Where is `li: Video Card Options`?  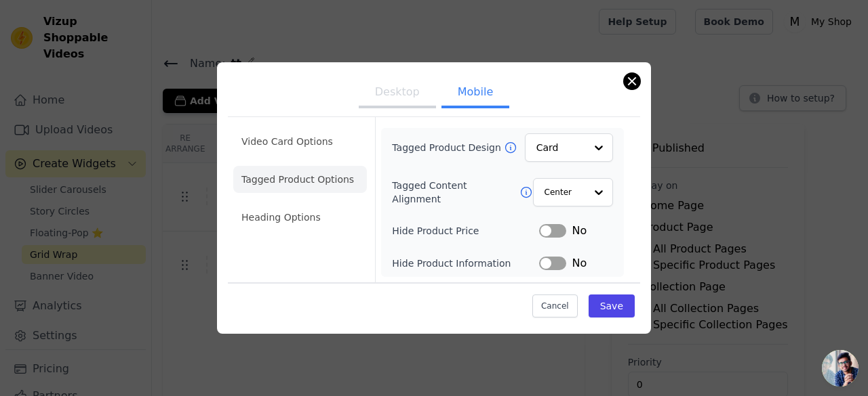
li: Video Card Options is located at coordinates (300, 142).